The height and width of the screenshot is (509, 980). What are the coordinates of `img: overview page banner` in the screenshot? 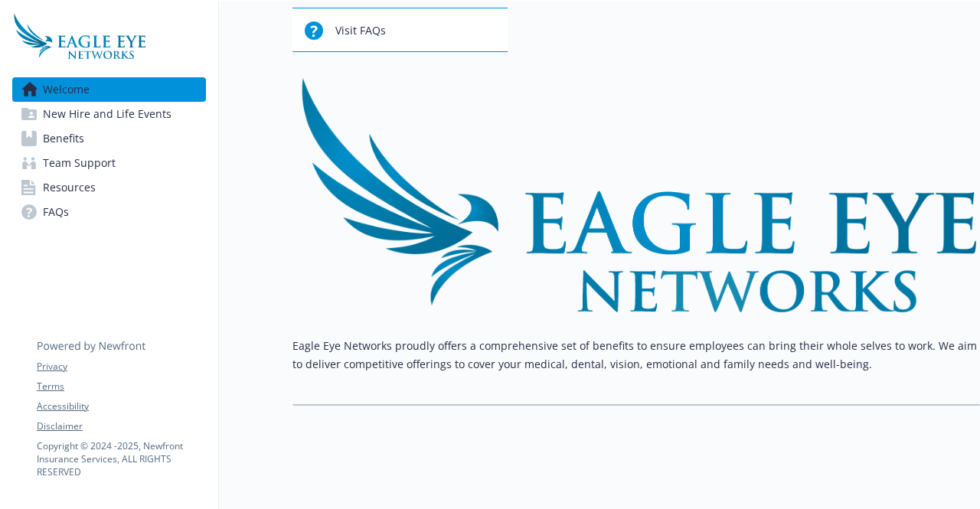 It's located at (636, 195).